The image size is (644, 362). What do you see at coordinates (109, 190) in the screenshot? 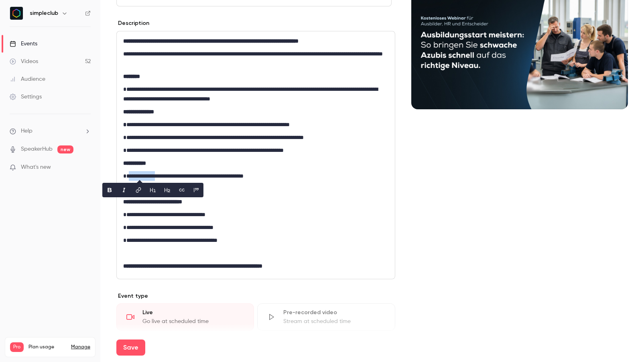
I see `button: bold` at bounding box center [109, 190].